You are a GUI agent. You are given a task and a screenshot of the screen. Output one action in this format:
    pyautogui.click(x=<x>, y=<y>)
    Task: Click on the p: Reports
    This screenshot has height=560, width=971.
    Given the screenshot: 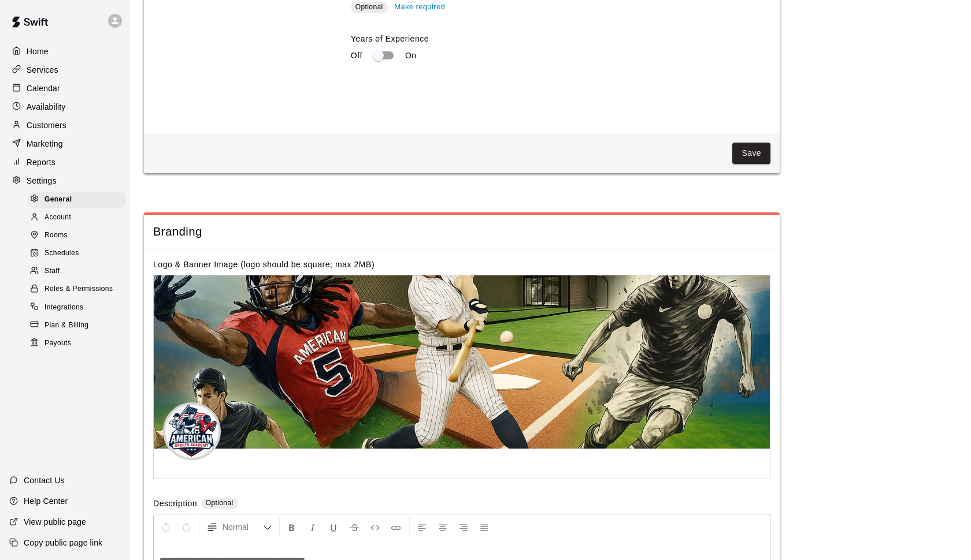 What is the action you would take?
    pyautogui.click(x=41, y=162)
    